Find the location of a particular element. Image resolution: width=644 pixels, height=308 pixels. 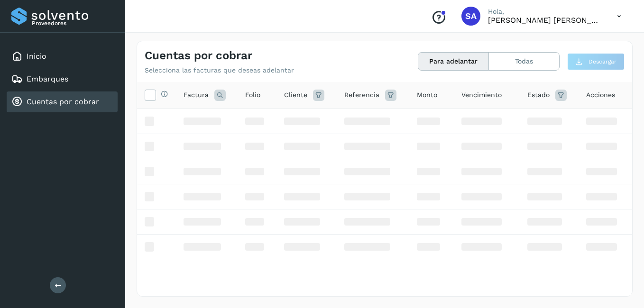

p: Proveedores is located at coordinates (72, 23).